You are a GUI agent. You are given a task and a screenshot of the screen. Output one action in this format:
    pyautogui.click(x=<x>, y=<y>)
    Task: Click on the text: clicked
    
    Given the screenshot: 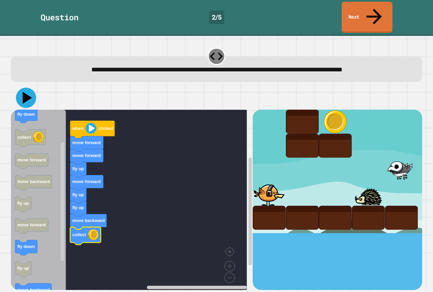 What is the action you would take?
    pyautogui.click(x=106, y=129)
    